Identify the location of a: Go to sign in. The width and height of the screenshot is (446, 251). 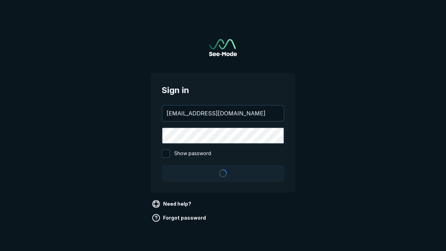
(223, 47).